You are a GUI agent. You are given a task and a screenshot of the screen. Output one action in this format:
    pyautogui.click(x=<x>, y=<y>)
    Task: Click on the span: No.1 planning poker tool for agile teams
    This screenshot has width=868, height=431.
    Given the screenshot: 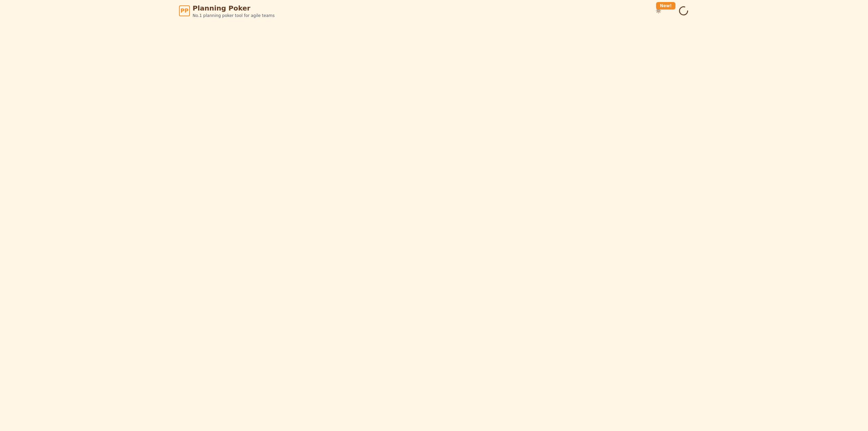 What is the action you would take?
    pyautogui.click(x=234, y=16)
    